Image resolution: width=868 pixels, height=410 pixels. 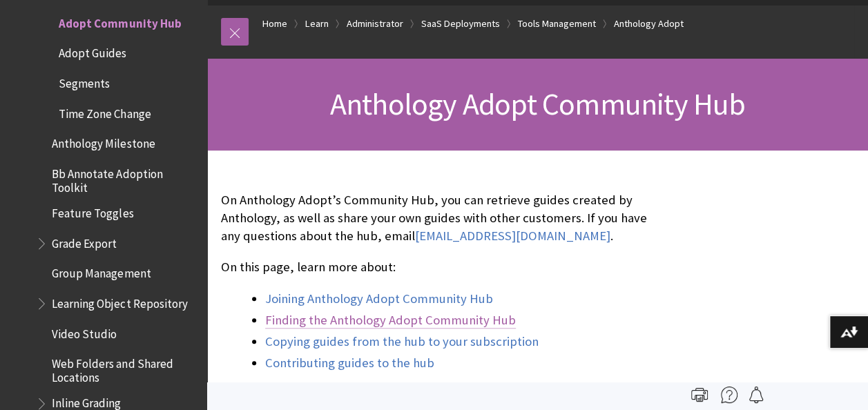 What do you see at coordinates (375, 23) in the screenshot?
I see `a: Administrator` at bounding box center [375, 23].